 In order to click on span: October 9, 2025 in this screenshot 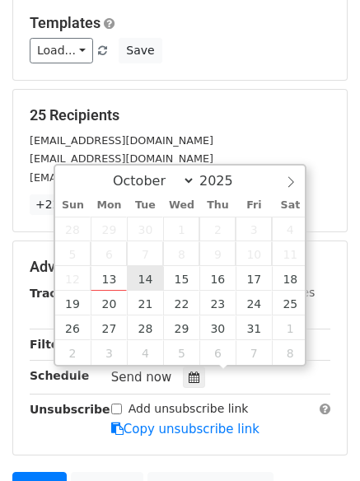, I will do `click(218, 254)`.